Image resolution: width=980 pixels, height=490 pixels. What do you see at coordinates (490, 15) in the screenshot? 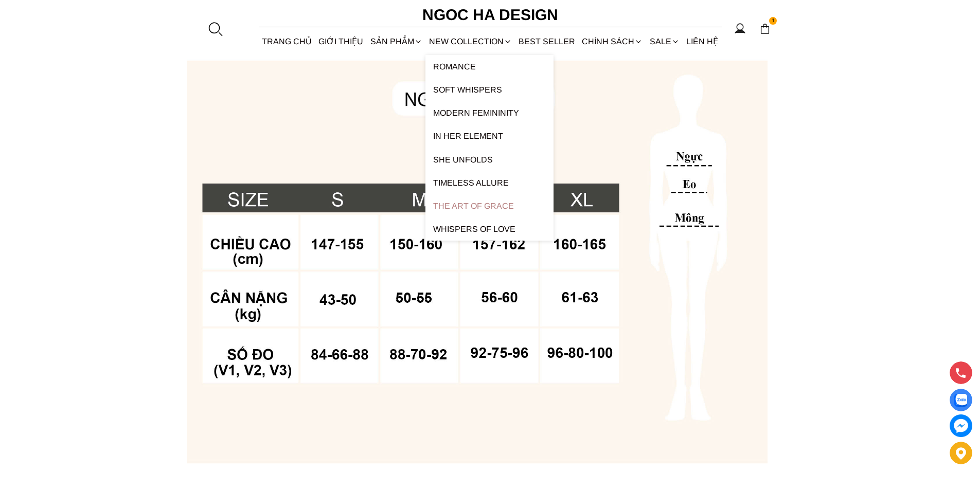
I see `h6: Ngoc Ha Design` at bounding box center [490, 15].